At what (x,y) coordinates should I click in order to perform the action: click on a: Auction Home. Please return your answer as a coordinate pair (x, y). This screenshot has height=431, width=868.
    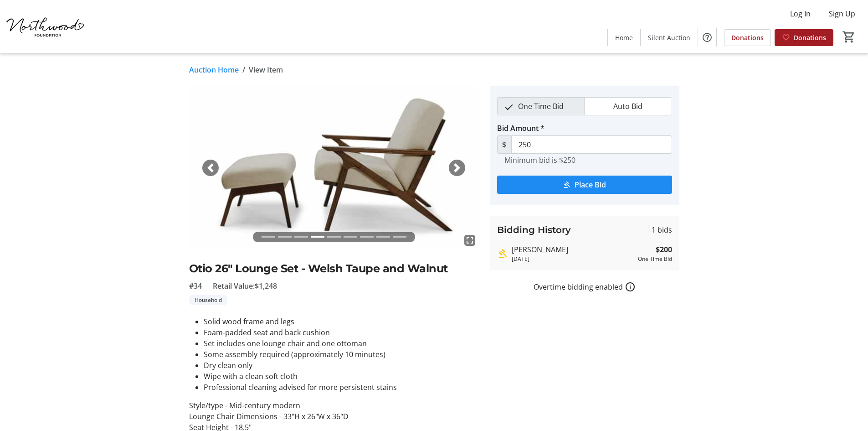
    Looking at the image, I should click on (214, 70).